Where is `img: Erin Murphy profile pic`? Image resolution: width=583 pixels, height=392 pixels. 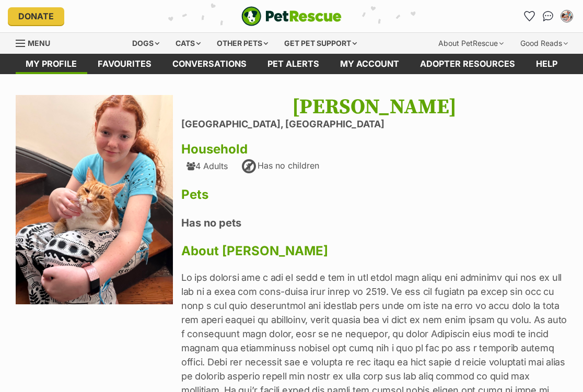 img: Erin Murphy profile pic is located at coordinates (567, 16).